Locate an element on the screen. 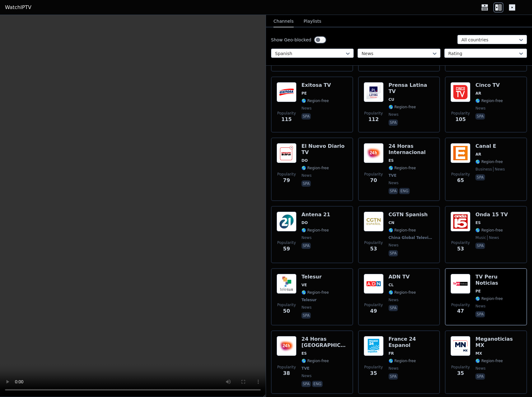 The width and height of the screenshot is (532, 397). img: ADN TV is located at coordinates (374, 284).